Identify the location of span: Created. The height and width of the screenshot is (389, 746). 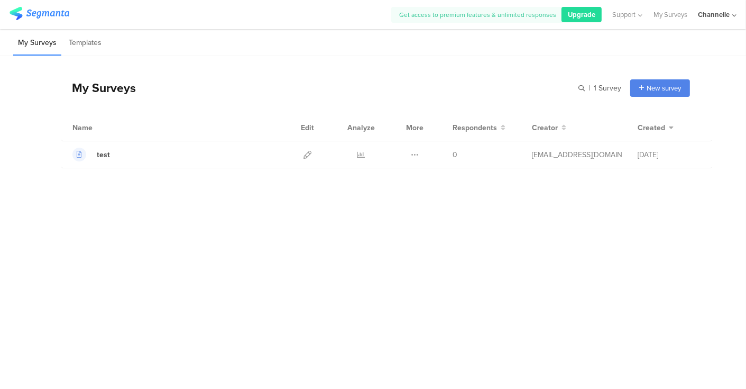
(651, 127).